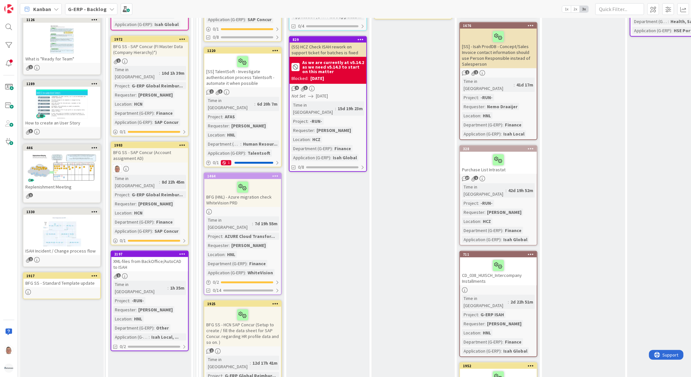 The width and height of the screenshot is (691, 377). I want to click on div: BFG SS - Standard Template update, so click(62, 283).